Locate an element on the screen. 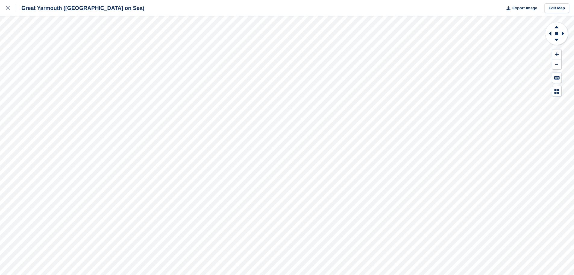 Image resolution: width=574 pixels, height=275 pixels. span: Export Image is located at coordinates (525, 8).